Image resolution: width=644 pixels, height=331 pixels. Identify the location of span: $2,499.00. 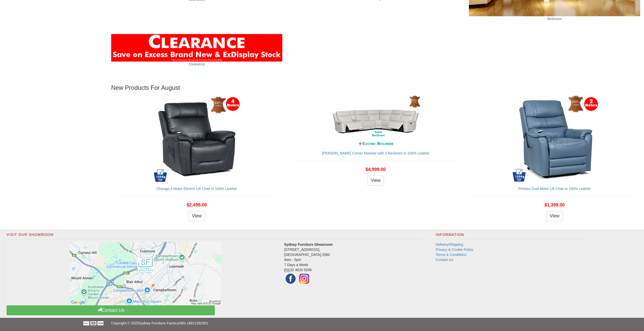
(197, 205).